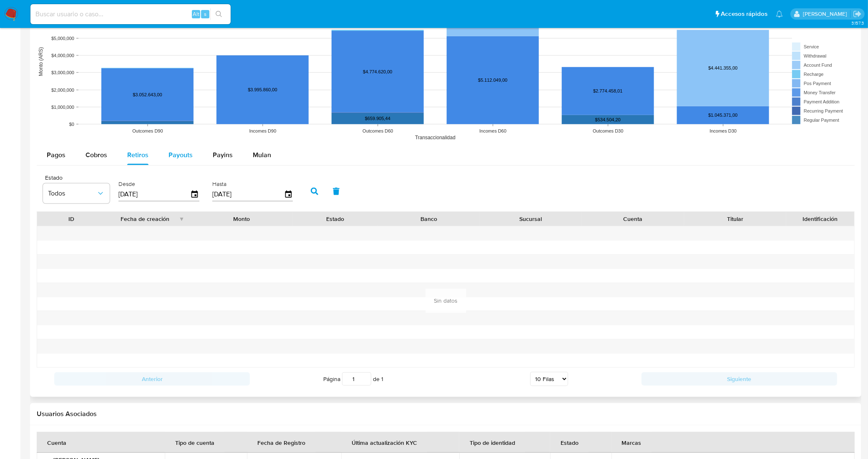  What do you see at coordinates (206, 14) in the screenshot?
I see `span: s` at bounding box center [206, 14].